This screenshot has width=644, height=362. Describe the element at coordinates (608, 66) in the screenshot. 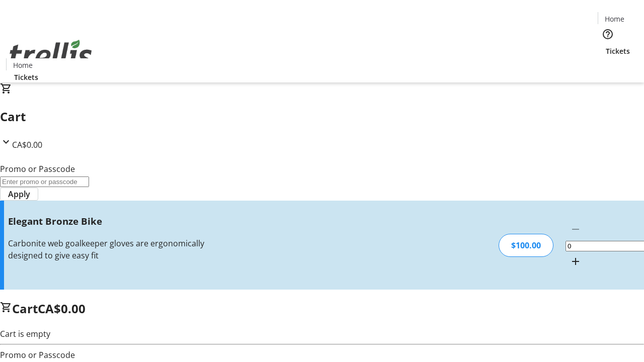

I see `button: Cart` at that location.